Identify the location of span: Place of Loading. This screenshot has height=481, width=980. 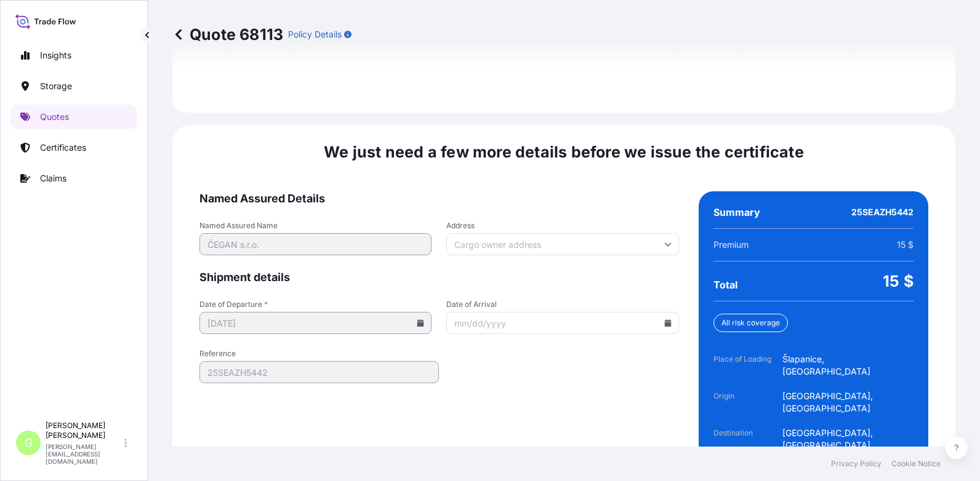
(748, 366).